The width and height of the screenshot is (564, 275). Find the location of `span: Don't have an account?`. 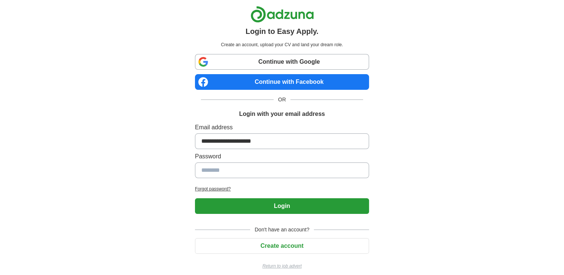

span: Don't have an account? is located at coordinates (282, 230).